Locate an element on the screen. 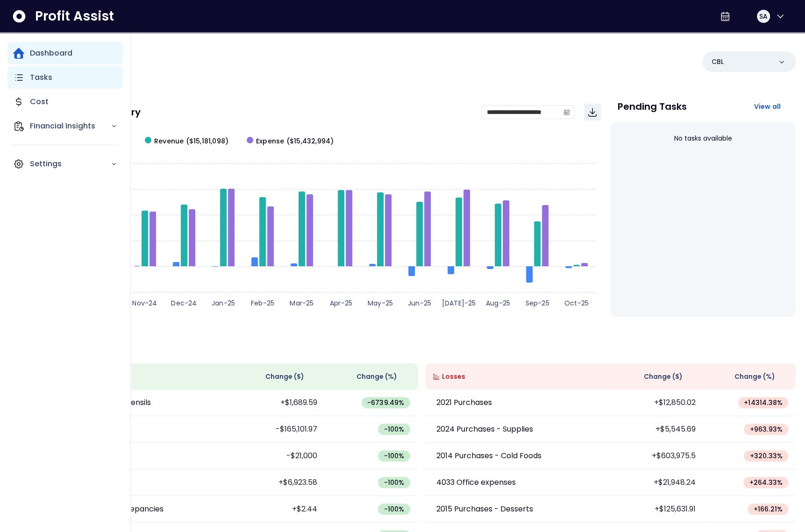 The width and height of the screenshot is (805, 532). td: +$5,545.69 is located at coordinates (656, 429).